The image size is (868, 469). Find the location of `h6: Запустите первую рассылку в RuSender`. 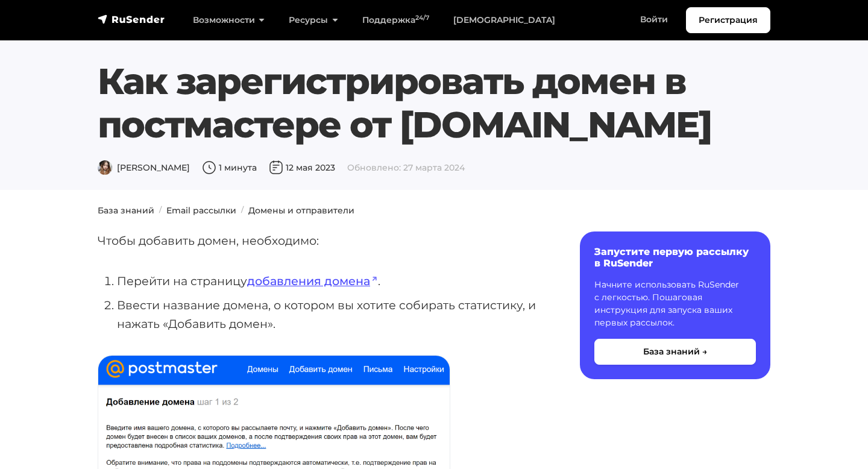

h6: Запустите первую рассылку в RuSender is located at coordinates (675, 257).